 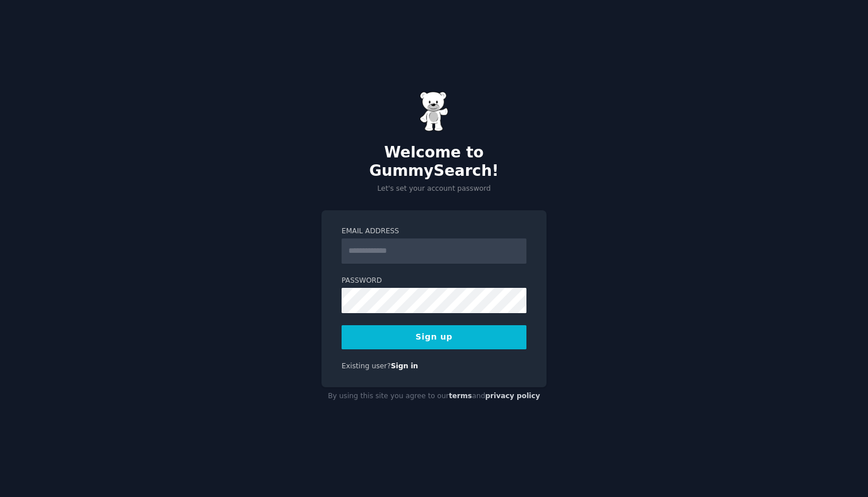 I want to click on p: Let's set your account password, so click(x=434, y=189).